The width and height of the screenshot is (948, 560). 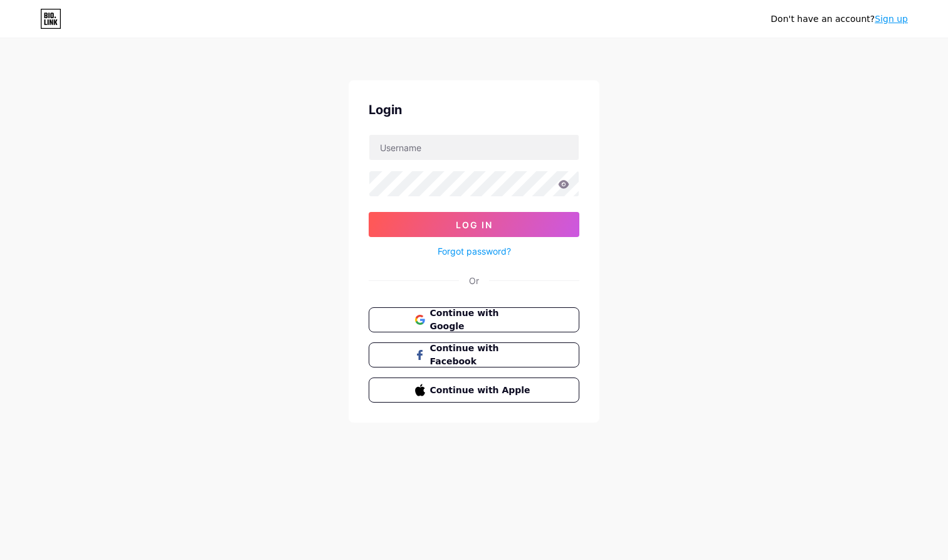 I want to click on a: Forgot password?, so click(x=474, y=251).